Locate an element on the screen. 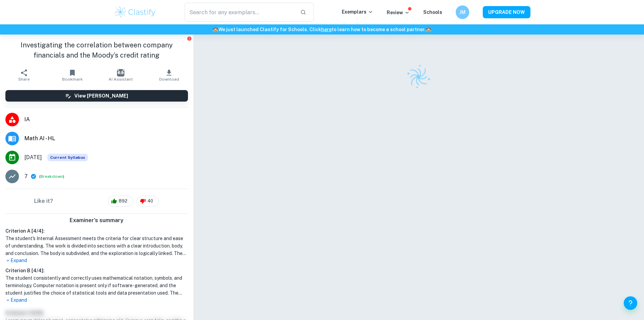  span: 892 is located at coordinates (123, 201).